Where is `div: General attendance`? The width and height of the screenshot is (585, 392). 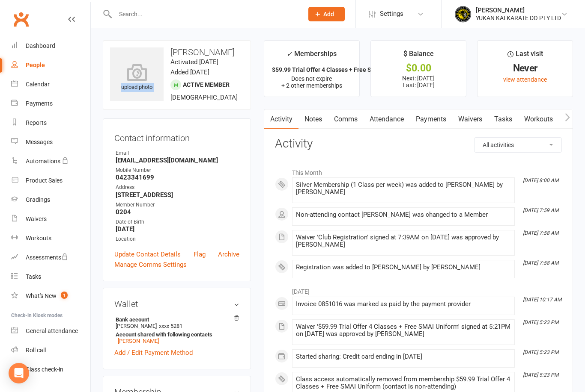 div: General attendance is located at coordinates (52, 331).